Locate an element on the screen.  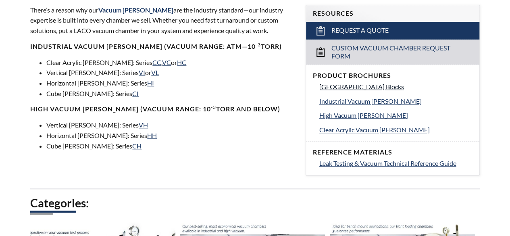
a: VI is located at coordinates (142, 72).